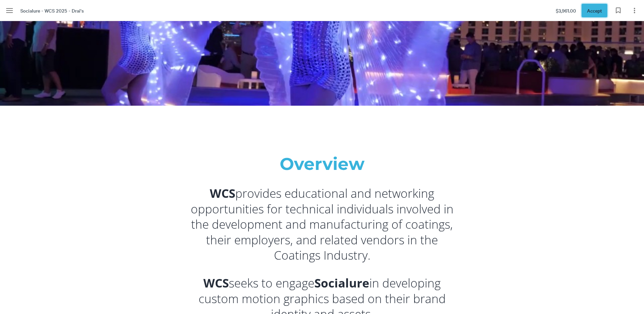 This screenshot has height=314, width=644. What do you see at coordinates (322, 223) in the screenshot?
I see `h2: provides educational and networking opportunities for technical individuals involved in the devel...` at bounding box center [322, 223].